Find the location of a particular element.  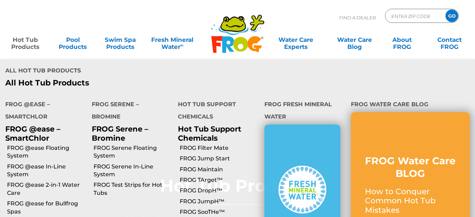

a: Swim SpaProducts is located at coordinates (120, 40).